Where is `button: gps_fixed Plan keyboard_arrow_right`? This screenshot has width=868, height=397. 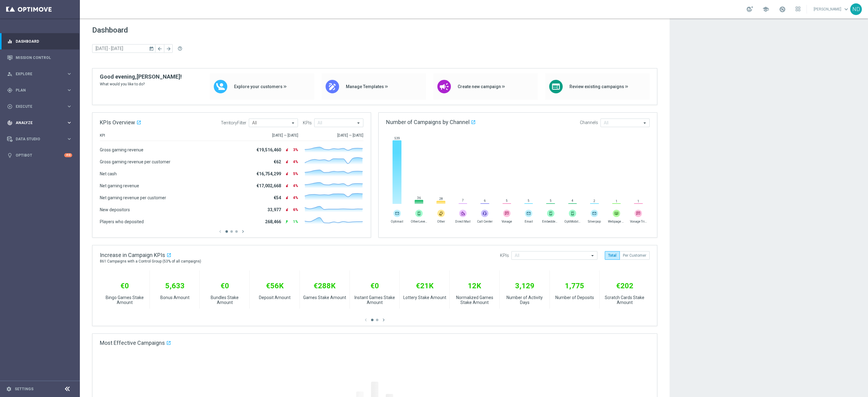 button: gps_fixed Plan keyboard_arrow_right is located at coordinates (40, 90).